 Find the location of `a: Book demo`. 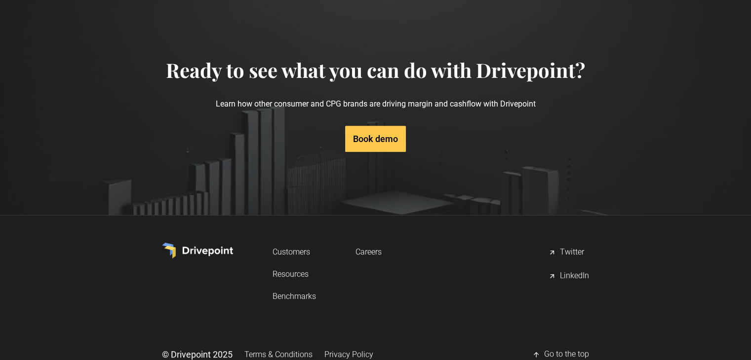

a: Book demo is located at coordinates (375, 139).